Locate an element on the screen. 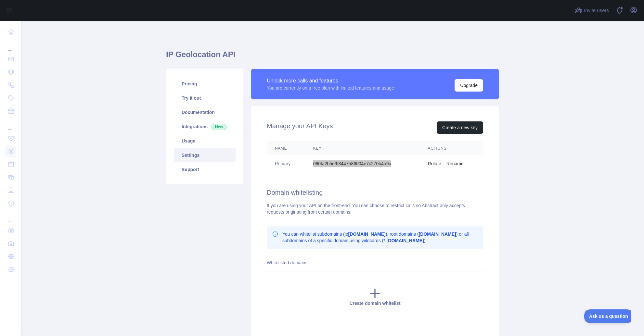 The height and width of the screenshot is (336, 644). a: Documentation is located at coordinates (205, 112).